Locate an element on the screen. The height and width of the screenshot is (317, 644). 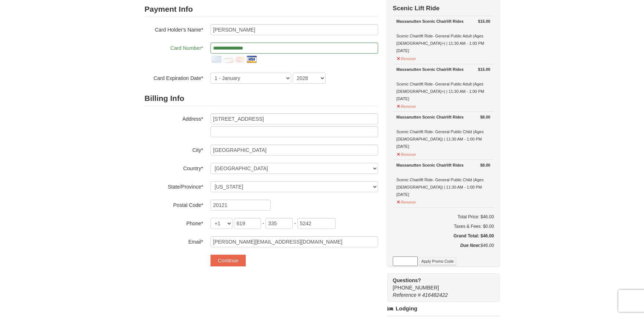
label: Card Holder's Name* is located at coordinates (174, 29).